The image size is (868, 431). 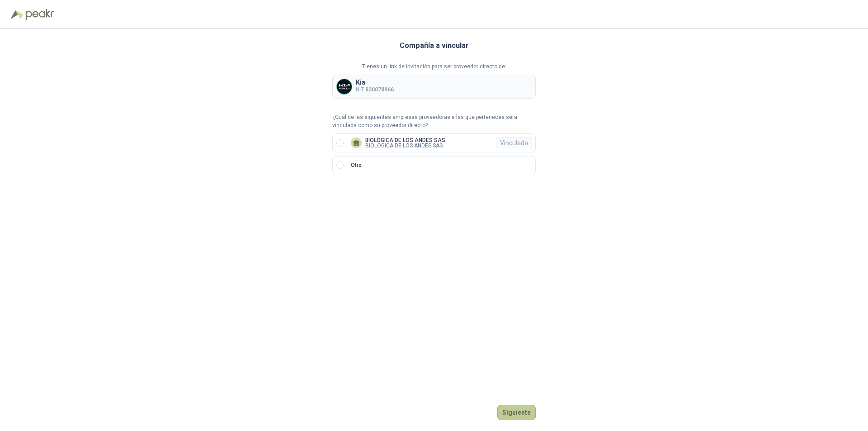 What do you see at coordinates (40, 14) in the screenshot?
I see `img: Peakr` at bounding box center [40, 14].